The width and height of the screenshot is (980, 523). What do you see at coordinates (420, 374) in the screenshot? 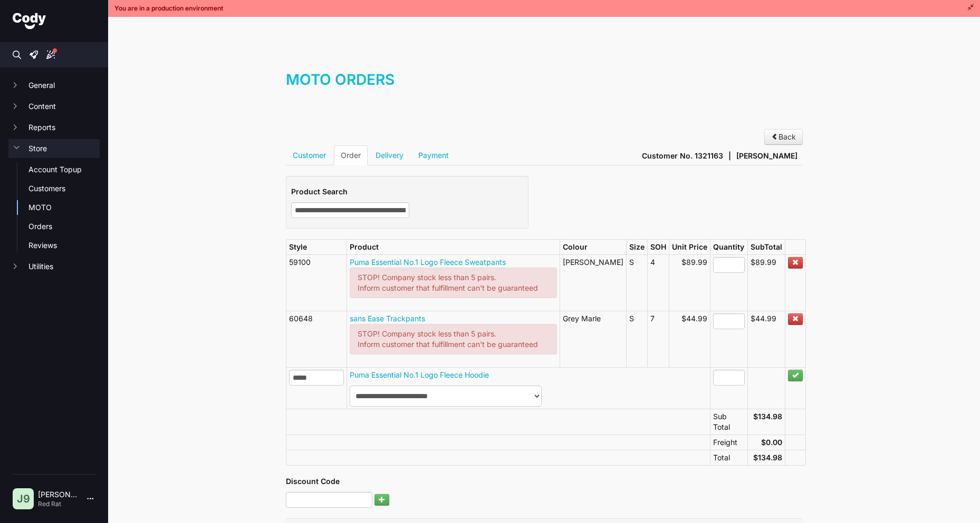
I see `a: Puma Essential No.1 Logo Fleece Hoodie` at bounding box center [420, 374].